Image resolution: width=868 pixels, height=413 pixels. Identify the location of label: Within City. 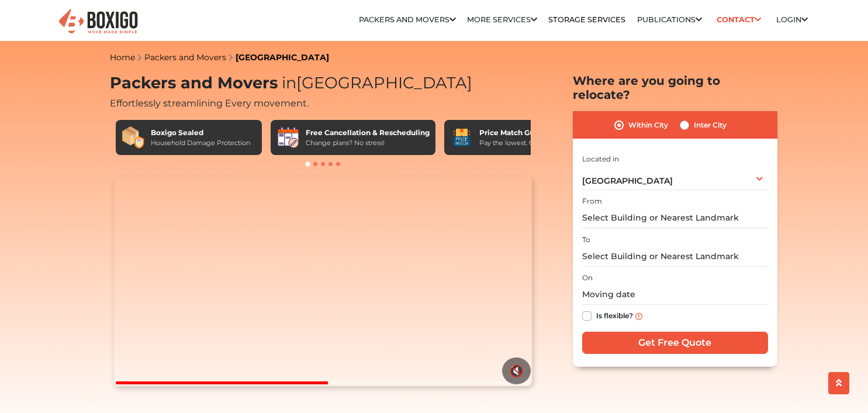
(648, 126).